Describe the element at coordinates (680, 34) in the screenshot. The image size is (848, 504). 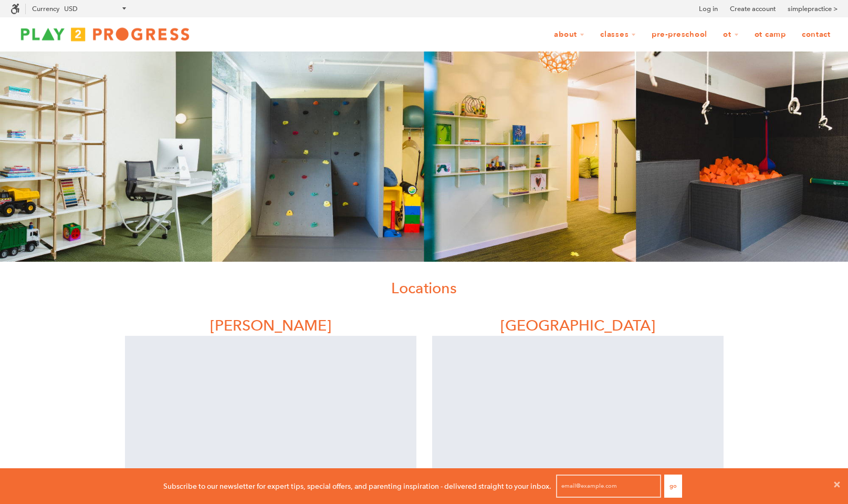
I see `a: Pre-Preschool` at that location.